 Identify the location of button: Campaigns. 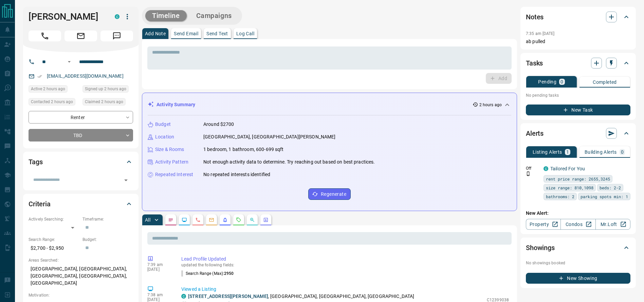
(214, 16).